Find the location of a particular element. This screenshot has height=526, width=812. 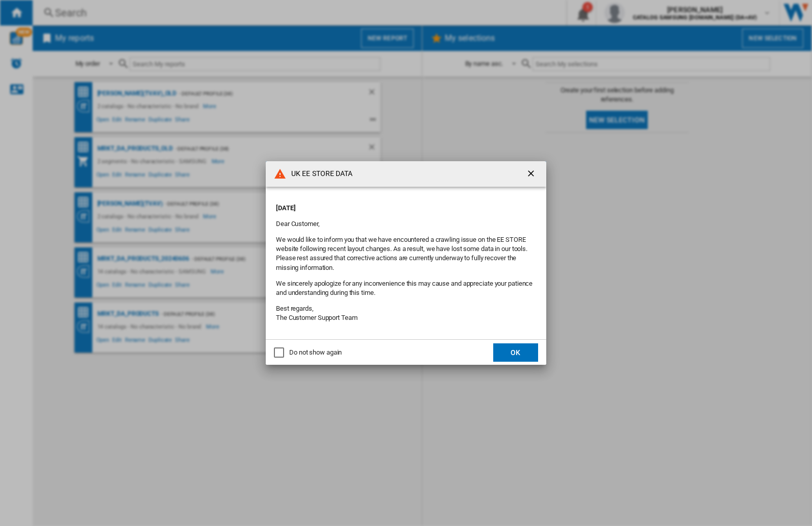

p: We would like to inform you that we have encountered a crawling issue on the EE STORE website fol... is located at coordinates (406, 254).